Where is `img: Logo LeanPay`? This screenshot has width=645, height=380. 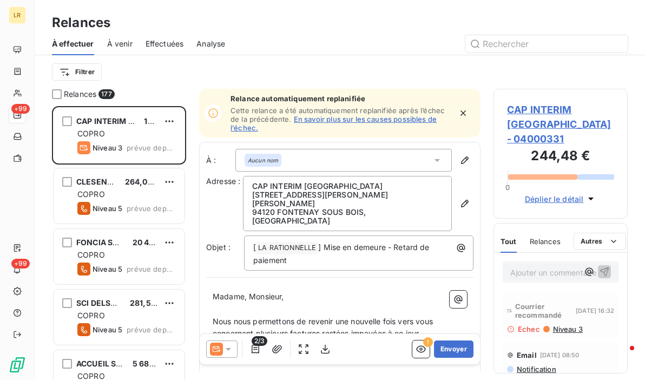 img: Logo LeanPay is located at coordinates (17, 365).